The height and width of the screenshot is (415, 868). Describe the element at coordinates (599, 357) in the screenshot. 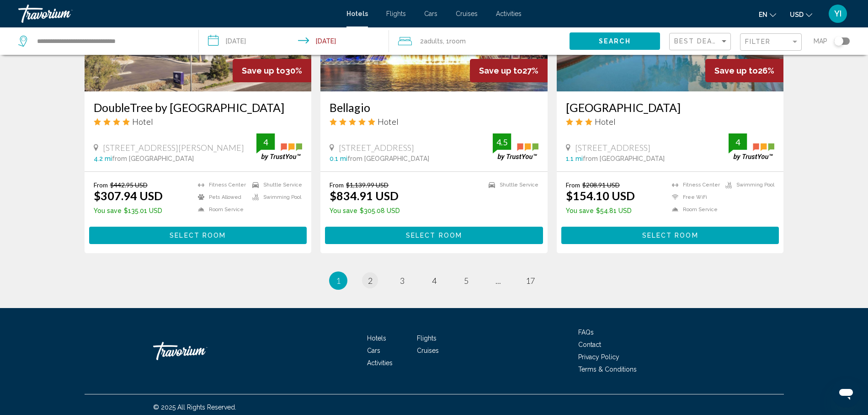

I see `span: Privacy Policy` at that location.